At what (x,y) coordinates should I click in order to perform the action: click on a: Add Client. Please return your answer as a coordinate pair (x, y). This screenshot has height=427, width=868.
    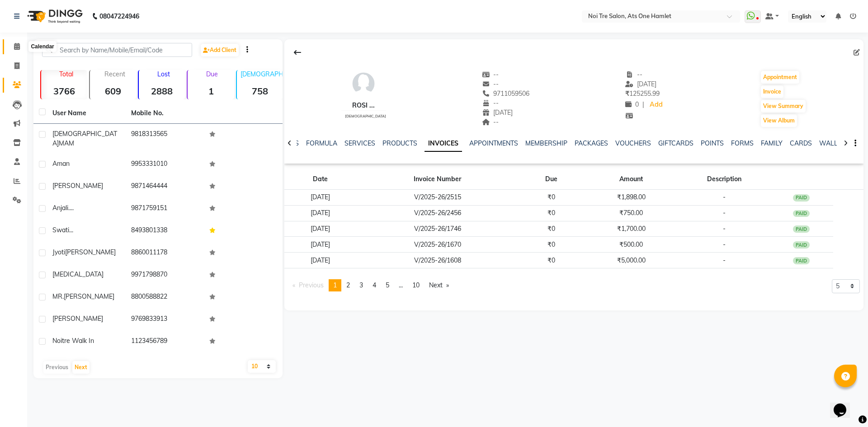
    Looking at the image, I should click on (220, 50).